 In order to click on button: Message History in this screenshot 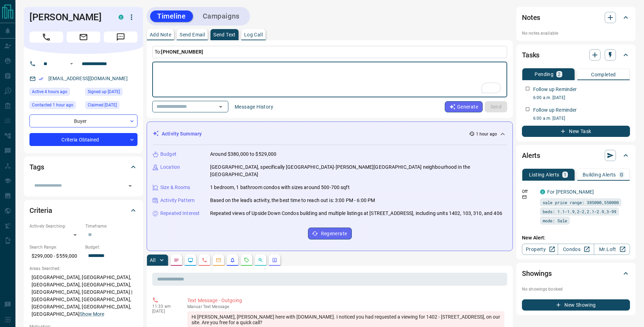, I will do `click(254, 107)`.